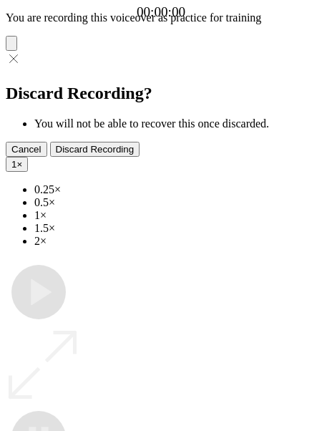 The height and width of the screenshot is (431, 322). Describe the element at coordinates (175, 190) in the screenshot. I see `li: 0.25×` at that location.